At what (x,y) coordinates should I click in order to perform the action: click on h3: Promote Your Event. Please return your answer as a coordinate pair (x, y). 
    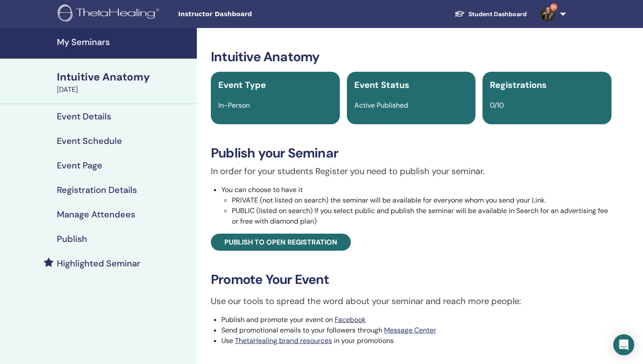
    Looking at the image, I should click on (411, 280).